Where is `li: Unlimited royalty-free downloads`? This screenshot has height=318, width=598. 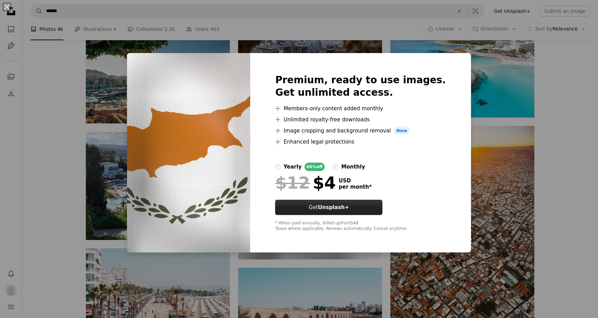 li: Unlimited royalty-free downloads is located at coordinates (360, 119).